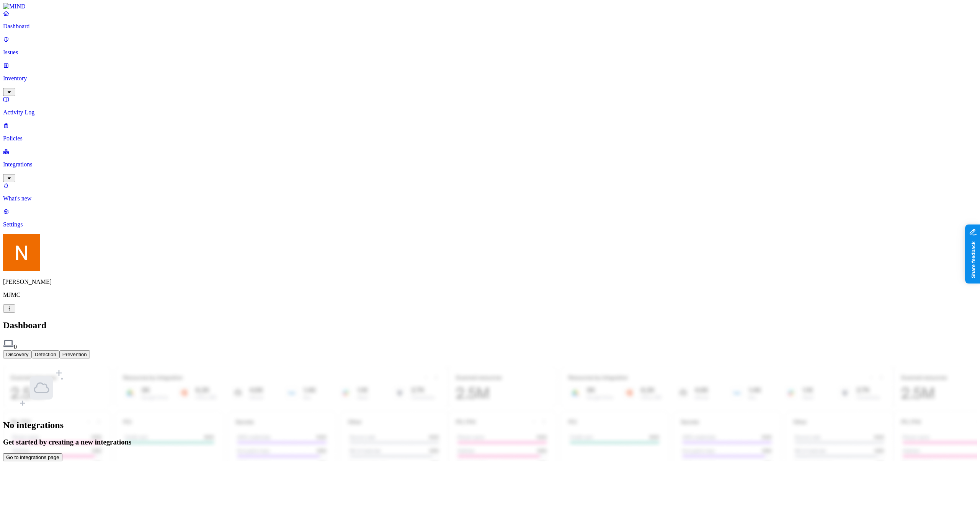 The width and height of the screenshot is (980, 508). I want to click on p: Policies, so click(490, 139).